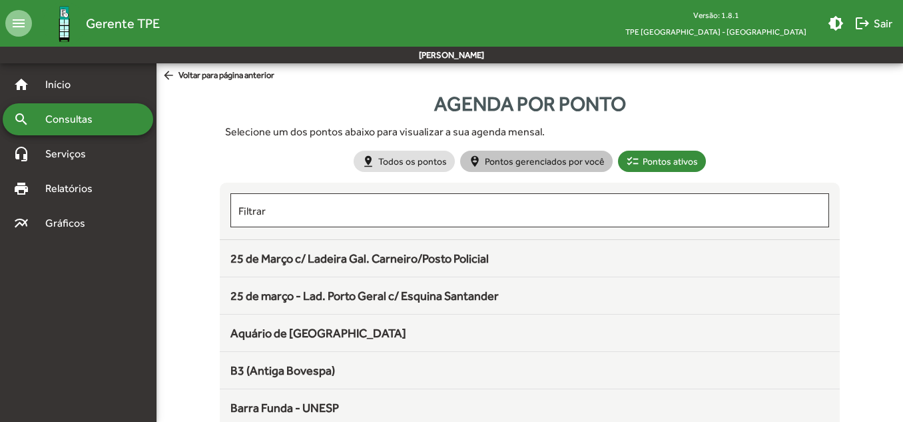 The image size is (903, 422). What do you see at coordinates (360, 258) in the screenshot?
I see `span: 25 de Março c/ Ladeira Gal. Carneiro/Posto Policial` at bounding box center [360, 258].